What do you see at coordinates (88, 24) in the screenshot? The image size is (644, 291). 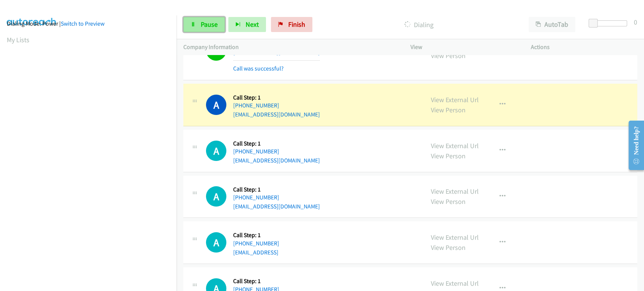 I see `div: Dialing Mode: Power |` at bounding box center [88, 24].